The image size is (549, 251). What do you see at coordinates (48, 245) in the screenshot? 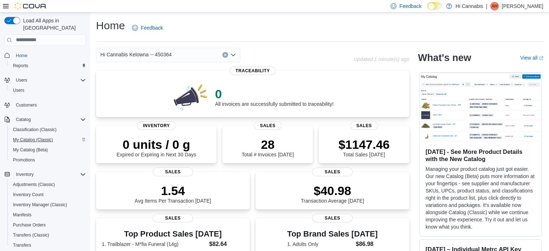
I see `button: Transfers` at bounding box center [48, 245].